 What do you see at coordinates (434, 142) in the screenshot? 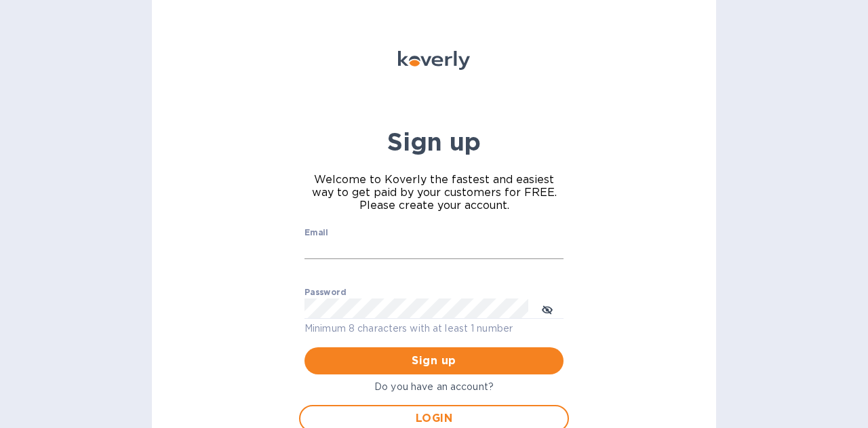
I see `b: Sign up` at bounding box center [434, 142].